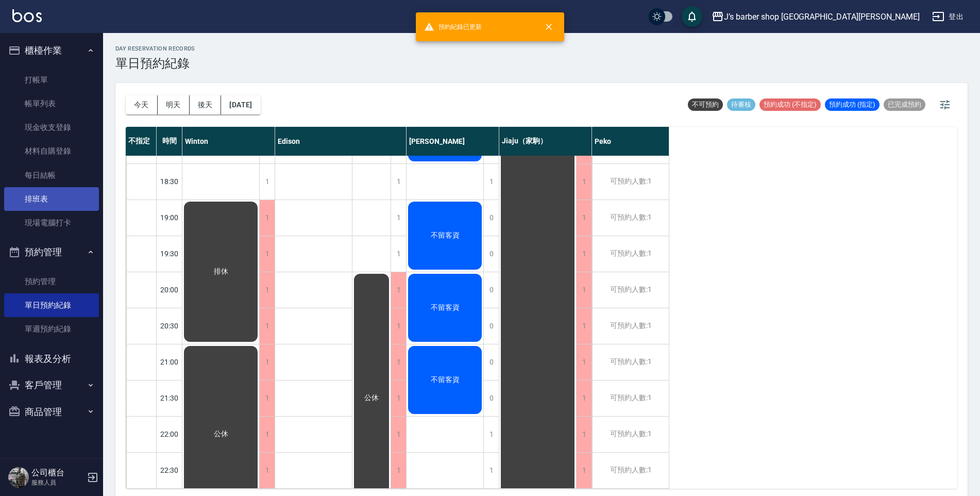  Describe the element at coordinates (221, 271) in the screenshot. I see `span: 排休` at that location.